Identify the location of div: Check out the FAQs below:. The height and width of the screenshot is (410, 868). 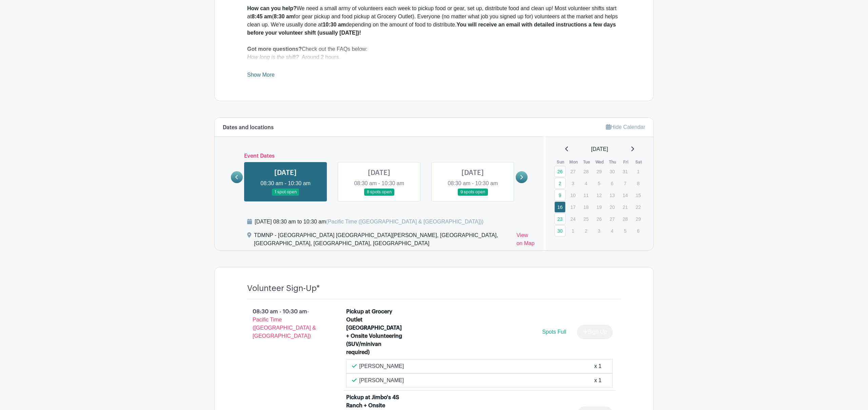
(434, 50).